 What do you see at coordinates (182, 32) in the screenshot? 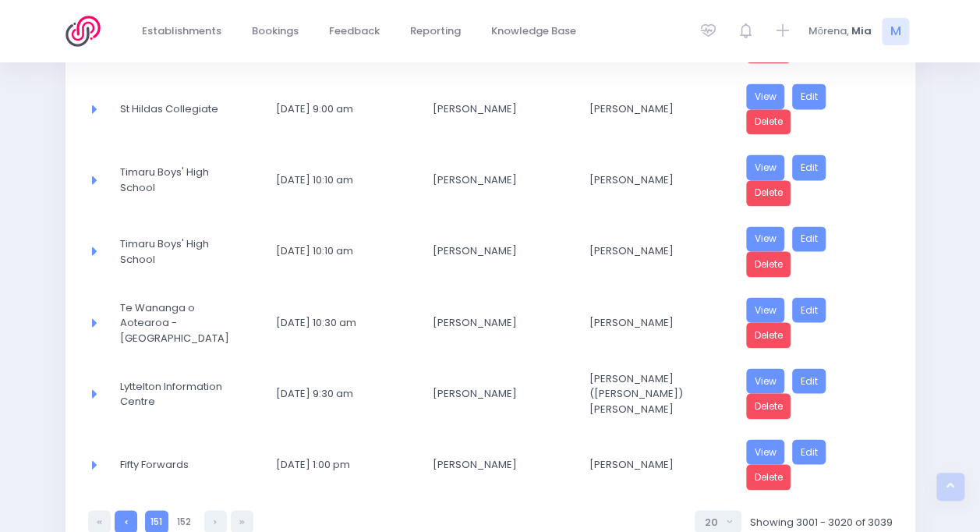
I see `span: Establishments` at bounding box center [182, 32].